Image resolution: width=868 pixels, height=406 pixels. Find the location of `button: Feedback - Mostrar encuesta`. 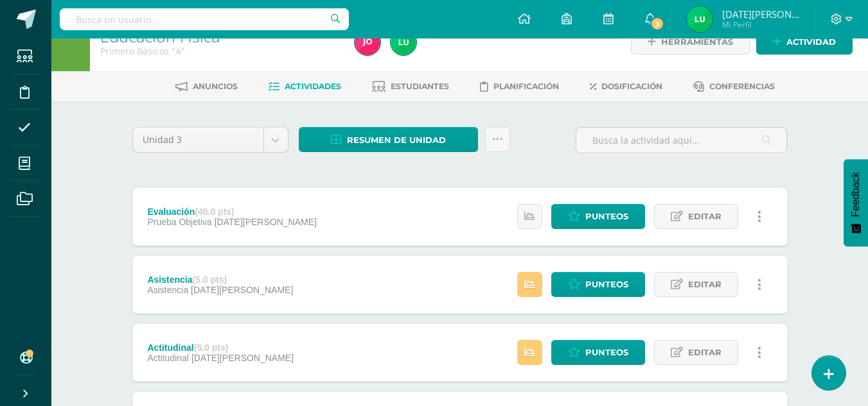

button: Feedback - Mostrar encuesta is located at coordinates (856, 203).